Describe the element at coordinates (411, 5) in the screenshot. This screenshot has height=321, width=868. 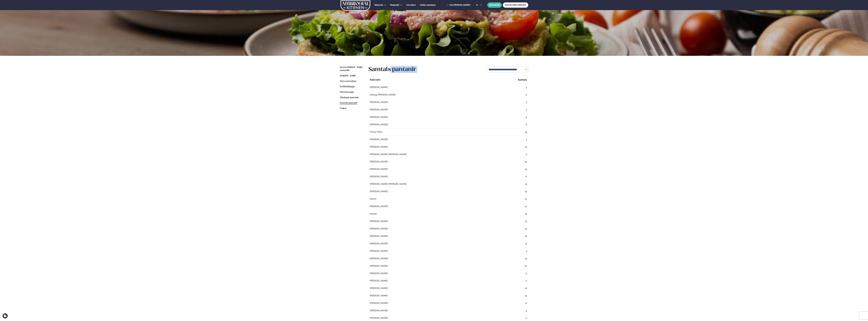
I see `a: Um okkur` at that location.